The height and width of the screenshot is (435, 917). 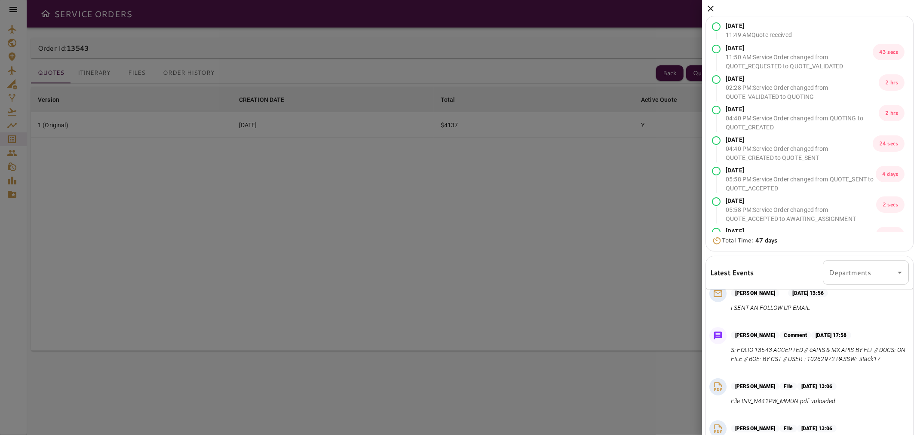 What do you see at coordinates (818, 355) in the screenshot?
I see `p: S: FOLIO 13543 ACCEPTED // eAPIS & MX APIS BY FLT // DOCS: ON FILE // BOE: BY CST // USER : 10262...` at bounding box center [818, 355].